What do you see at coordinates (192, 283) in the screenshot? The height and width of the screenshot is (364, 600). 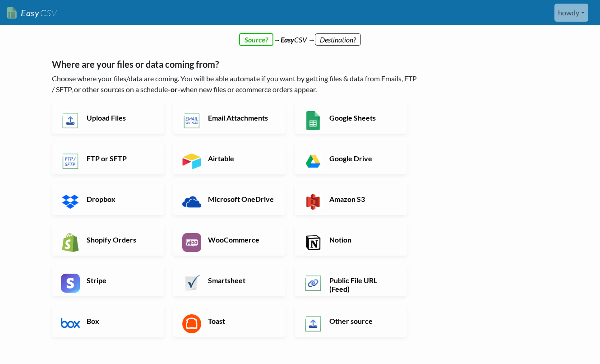 I see `img: Smartsheet App & API` at bounding box center [192, 283].